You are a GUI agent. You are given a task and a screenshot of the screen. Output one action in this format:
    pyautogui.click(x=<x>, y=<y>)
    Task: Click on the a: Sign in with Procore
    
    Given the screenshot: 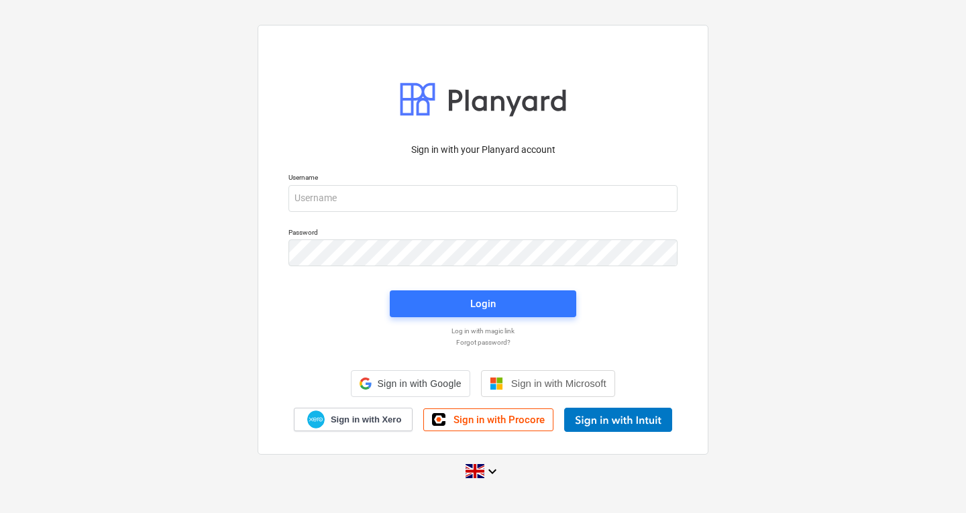 What is the action you would take?
    pyautogui.click(x=488, y=420)
    